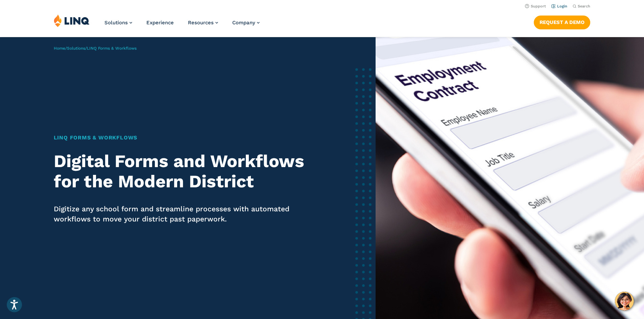 Image resolution: width=644 pixels, height=319 pixels. Describe the element at coordinates (246, 22) in the screenshot. I see `a: Company` at that location.